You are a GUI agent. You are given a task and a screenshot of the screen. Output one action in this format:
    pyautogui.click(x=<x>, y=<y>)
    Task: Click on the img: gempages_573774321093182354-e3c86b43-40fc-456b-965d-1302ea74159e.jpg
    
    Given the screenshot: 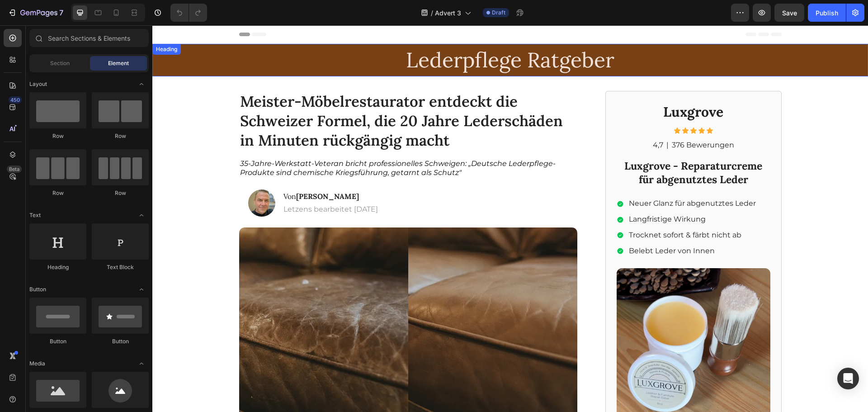 What is the action you would take?
    pyautogui.click(x=109, y=178)
    